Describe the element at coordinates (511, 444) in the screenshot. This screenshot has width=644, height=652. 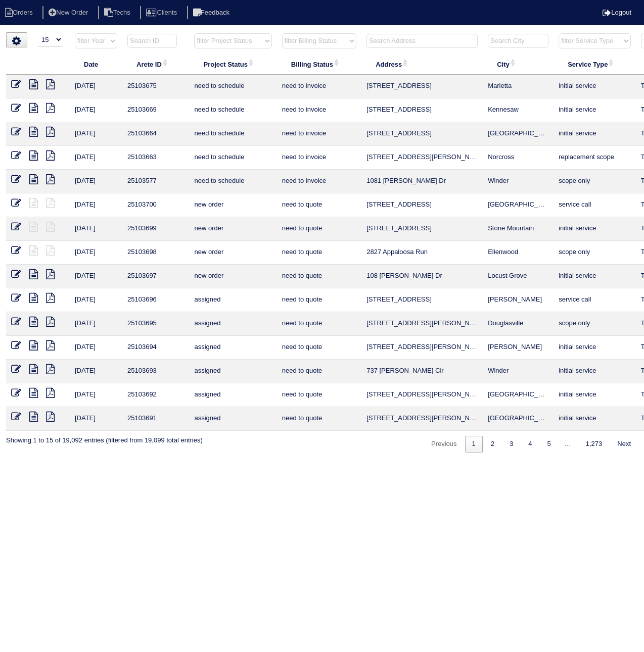
I see `a: 3` at that location.